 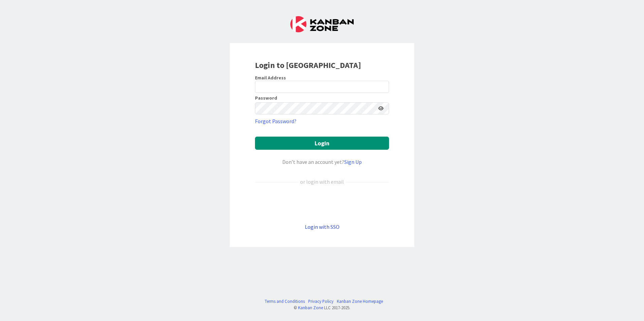 I want to click on a: Terms and Conditions, so click(x=285, y=301).